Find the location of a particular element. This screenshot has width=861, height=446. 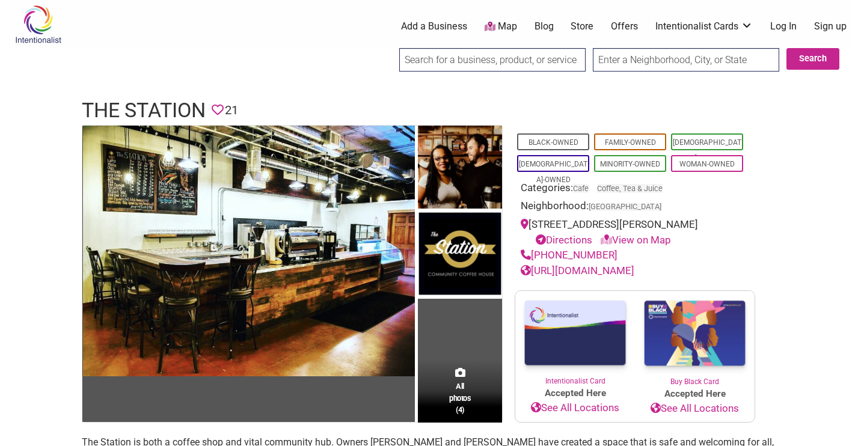

a: Directions is located at coordinates (564, 240).